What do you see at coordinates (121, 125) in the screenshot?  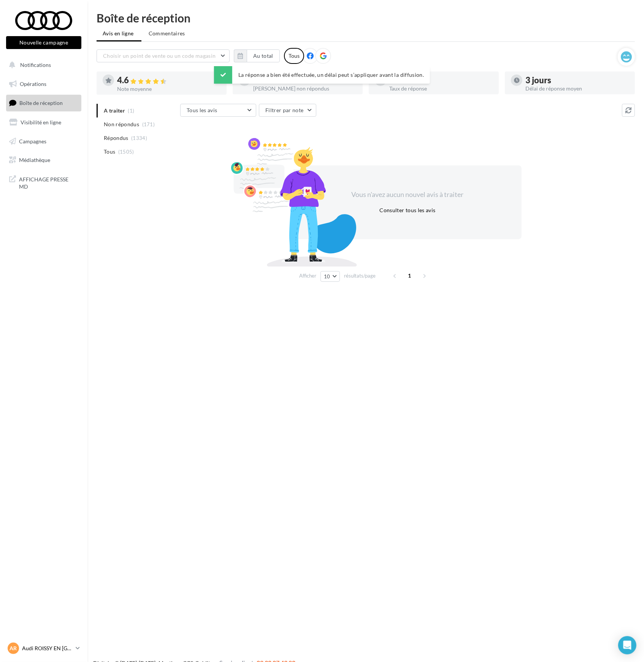 I see `span: Non répondus` at bounding box center [121, 125].